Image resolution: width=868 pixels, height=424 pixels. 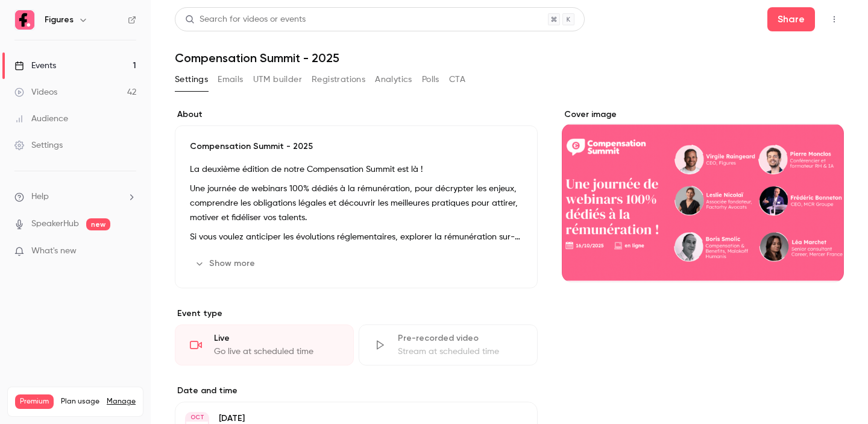 I want to click on span: What's new, so click(x=54, y=251).